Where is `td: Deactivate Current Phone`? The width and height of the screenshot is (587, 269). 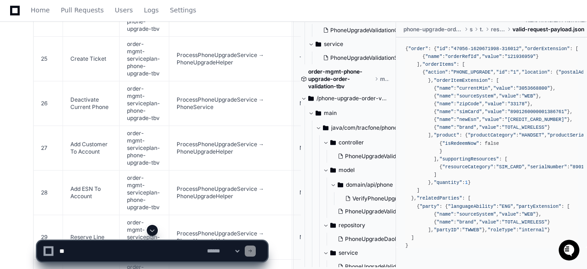 td: Deactivate Current Phone is located at coordinates (91, 103).